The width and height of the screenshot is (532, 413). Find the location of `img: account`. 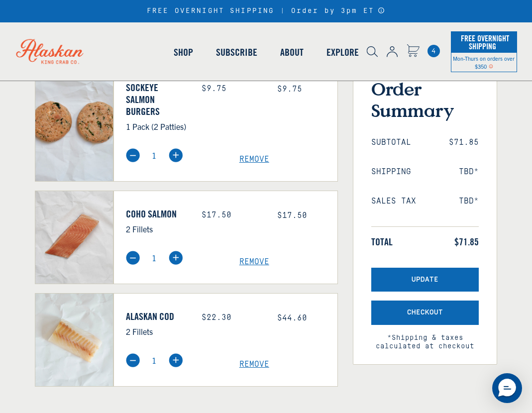

img: account is located at coordinates (392, 52).